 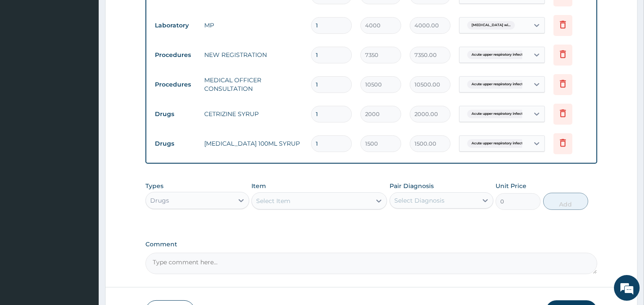 I want to click on div: Select Diagnosis, so click(x=419, y=200).